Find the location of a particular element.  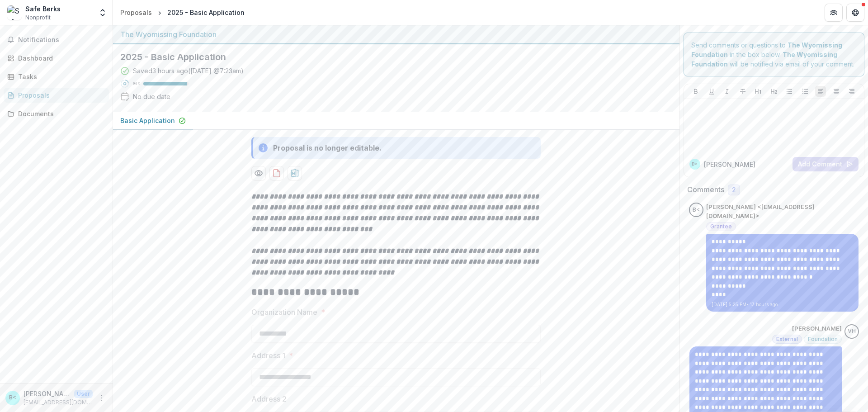

a: Documents is located at coordinates (56, 113).